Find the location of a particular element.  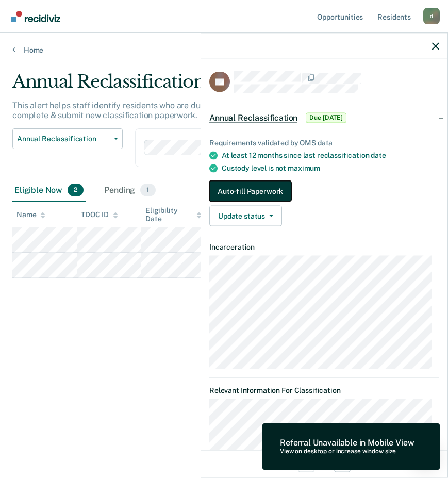

button: Profile dropdown button is located at coordinates (431, 16).